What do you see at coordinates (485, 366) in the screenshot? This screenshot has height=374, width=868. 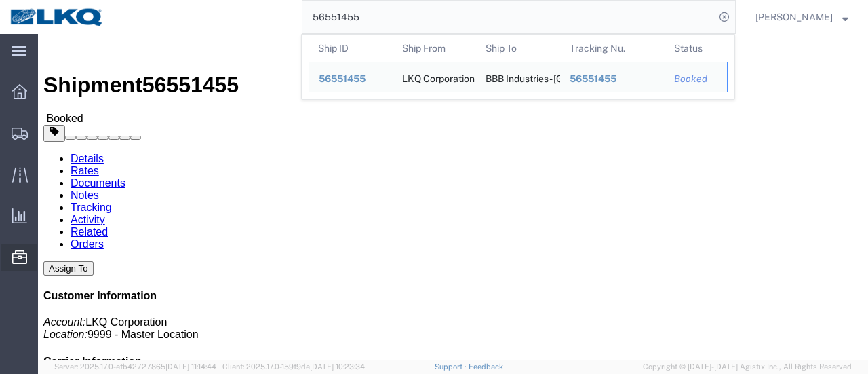 I see `a: Feedback` at bounding box center [485, 366].